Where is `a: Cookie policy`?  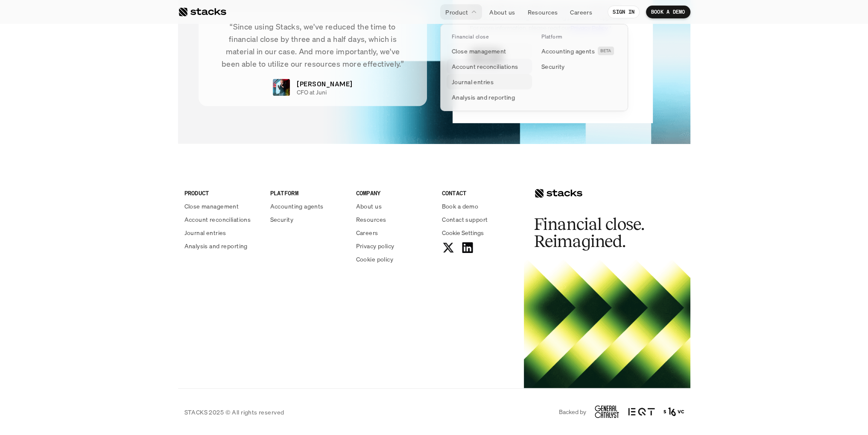 a: Cookie policy is located at coordinates (394, 258).